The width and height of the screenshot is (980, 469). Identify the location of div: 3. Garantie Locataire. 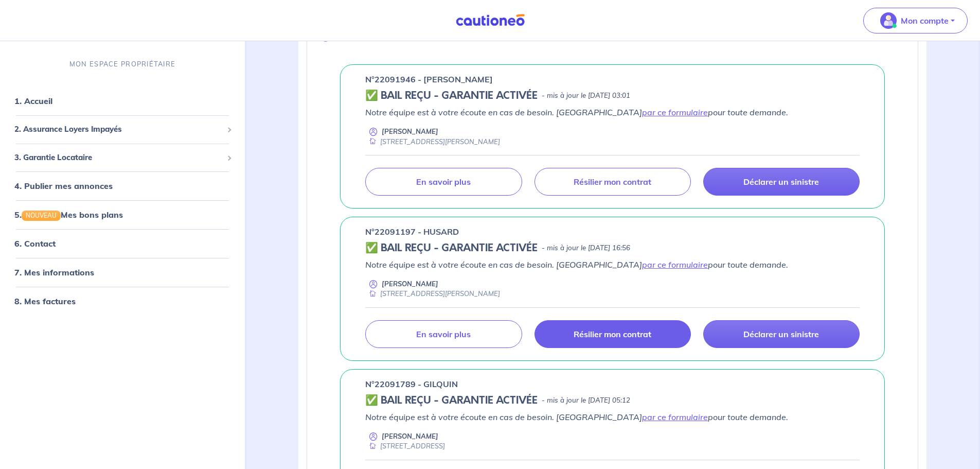
(122, 158).